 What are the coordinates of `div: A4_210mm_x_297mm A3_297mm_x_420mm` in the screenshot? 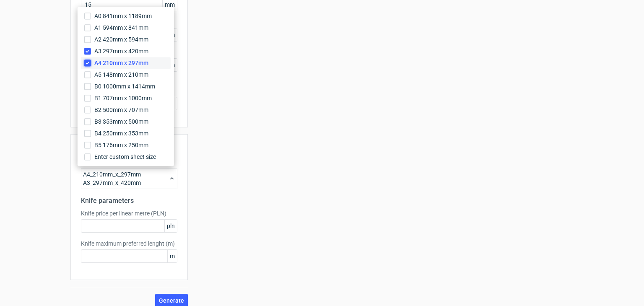 It's located at (129, 179).